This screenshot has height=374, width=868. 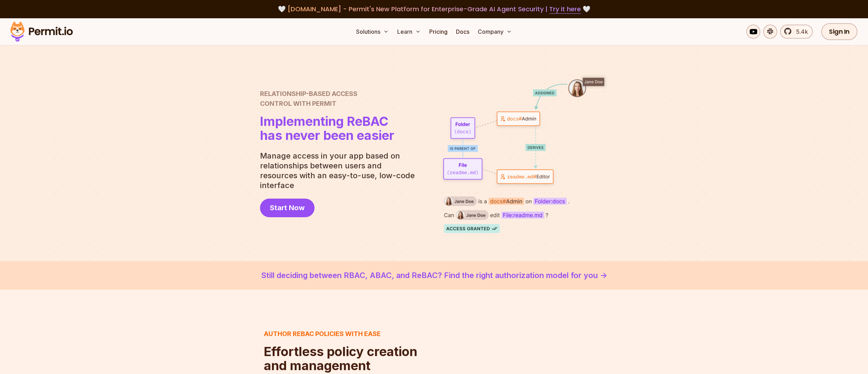 I want to click on a: Still deciding between RBAC, ABAC, and ReBAC? Find the right authorization model for you ->, so click(x=434, y=275).